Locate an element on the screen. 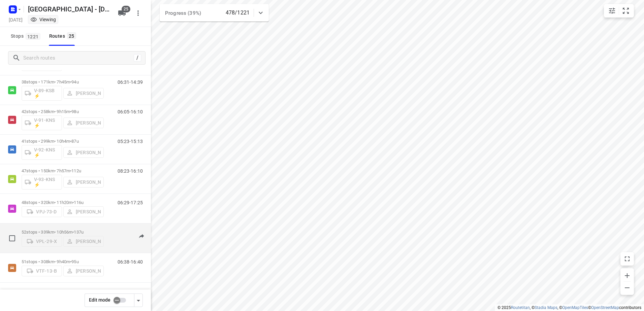  li: © 2025 , © , © © contributors is located at coordinates (569, 307).